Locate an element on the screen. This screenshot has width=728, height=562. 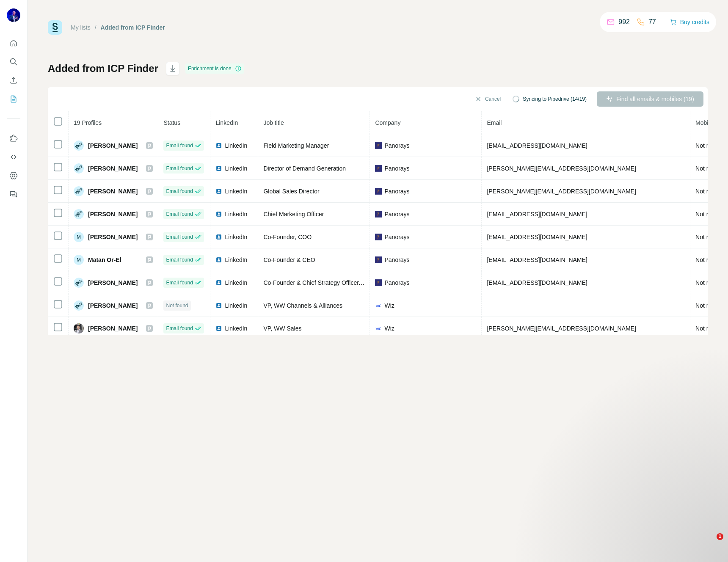
button: Quick start is located at coordinates (14, 43).